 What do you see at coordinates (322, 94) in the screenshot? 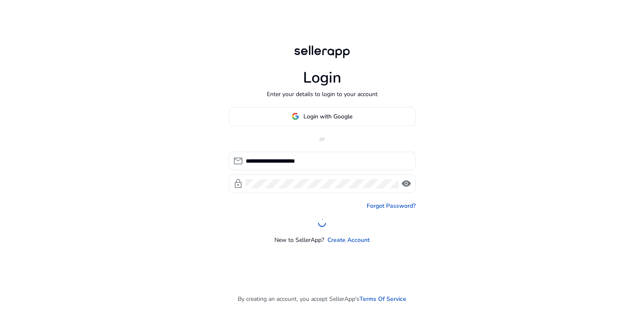
I see `p: Enter your details to login to your account` at bounding box center [322, 94].